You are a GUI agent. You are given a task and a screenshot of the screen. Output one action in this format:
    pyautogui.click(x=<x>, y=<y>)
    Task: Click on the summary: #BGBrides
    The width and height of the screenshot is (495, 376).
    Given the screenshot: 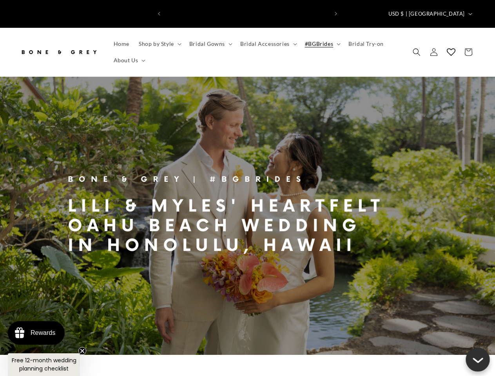 What is the action you would take?
    pyautogui.click(x=322, y=44)
    